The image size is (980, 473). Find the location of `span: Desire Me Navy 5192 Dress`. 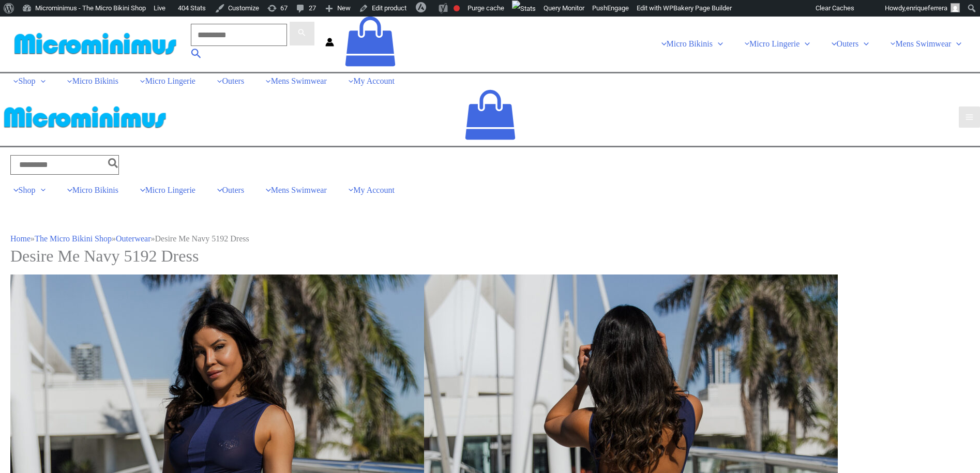

span: Desire Me Navy 5192 Dress is located at coordinates (202, 238).